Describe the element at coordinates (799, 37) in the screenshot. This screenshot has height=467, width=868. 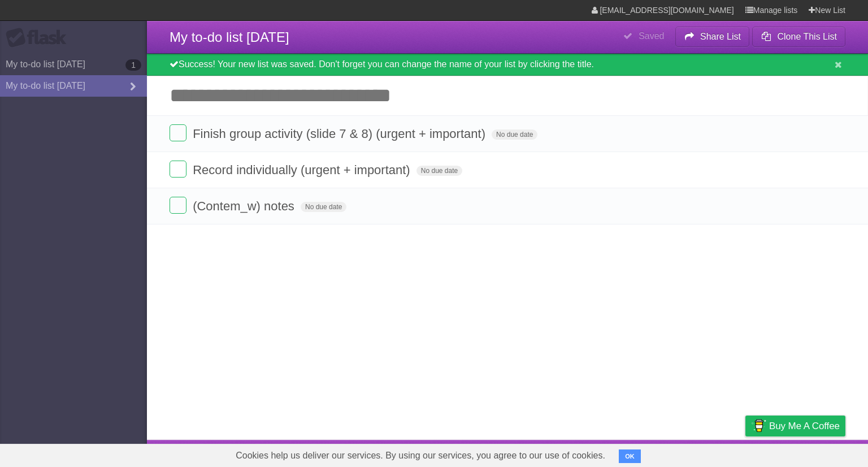
I see `button: Clone This List` at that location.